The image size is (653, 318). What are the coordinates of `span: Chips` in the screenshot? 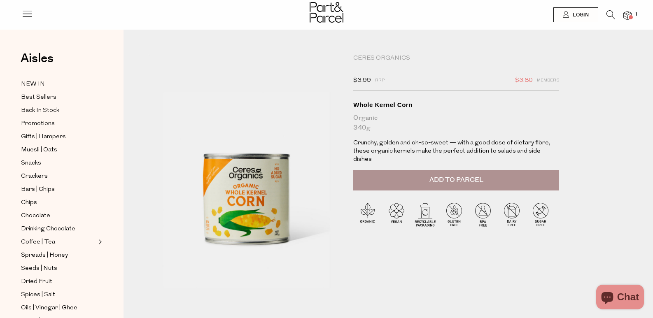 It's located at (29, 203).